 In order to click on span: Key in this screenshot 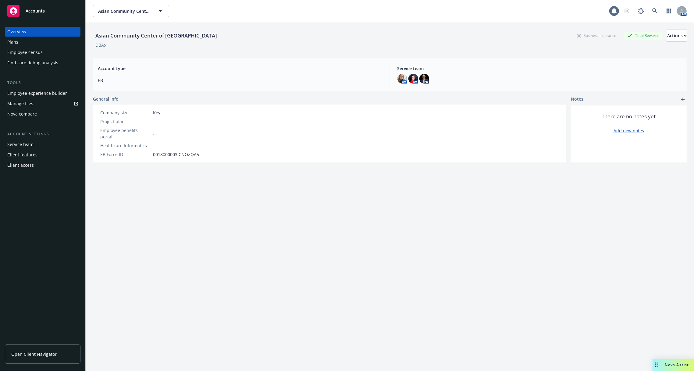, I will do `click(157, 112)`.